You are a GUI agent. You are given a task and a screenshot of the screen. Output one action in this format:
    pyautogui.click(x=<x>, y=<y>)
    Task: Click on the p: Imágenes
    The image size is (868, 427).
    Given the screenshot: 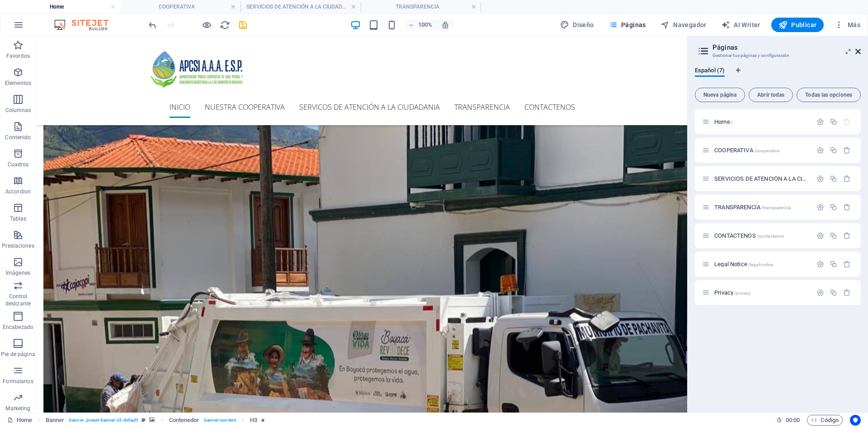 What is the action you would take?
    pyautogui.click(x=18, y=273)
    